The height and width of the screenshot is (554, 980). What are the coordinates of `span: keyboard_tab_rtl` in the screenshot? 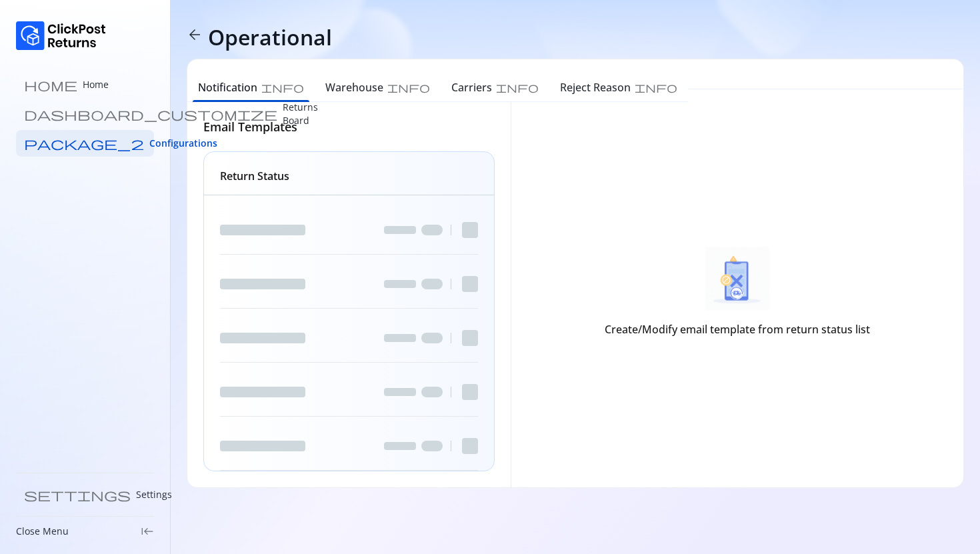 It's located at (147, 531).